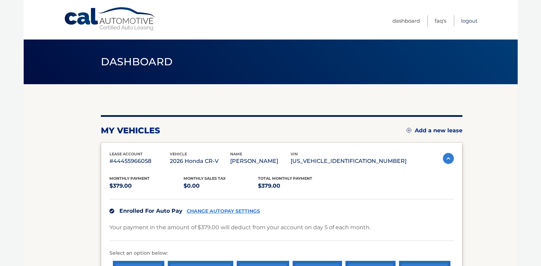  What do you see at coordinates (282, 253) in the screenshot?
I see `p: Select an option below:` at bounding box center [282, 253].